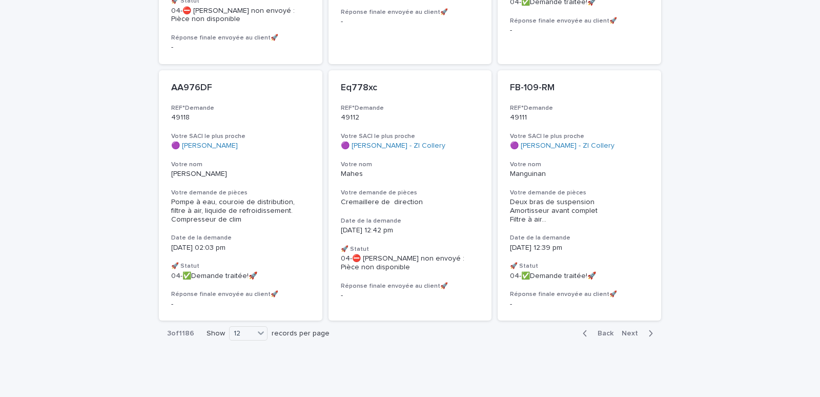 This screenshot has height=397, width=820. Describe the element at coordinates (300, 333) in the screenshot. I see `p: records per page` at that location.